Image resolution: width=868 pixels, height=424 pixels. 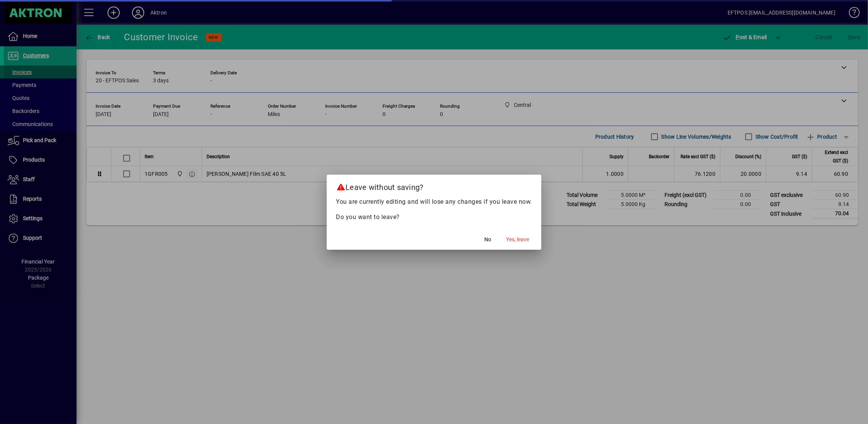 What do you see at coordinates (434, 185) in the screenshot?
I see `h2: Leave without saving?` at bounding box center [434, 185].